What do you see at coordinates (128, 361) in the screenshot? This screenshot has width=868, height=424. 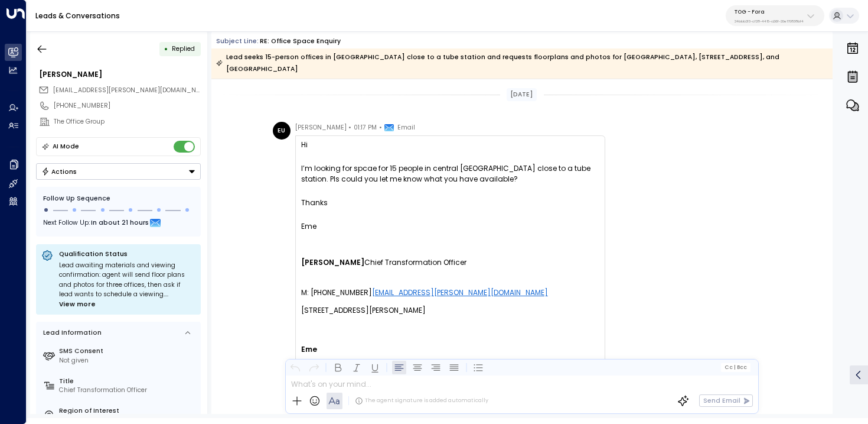 I see `div: Not given` at bounding box center [128, 361].